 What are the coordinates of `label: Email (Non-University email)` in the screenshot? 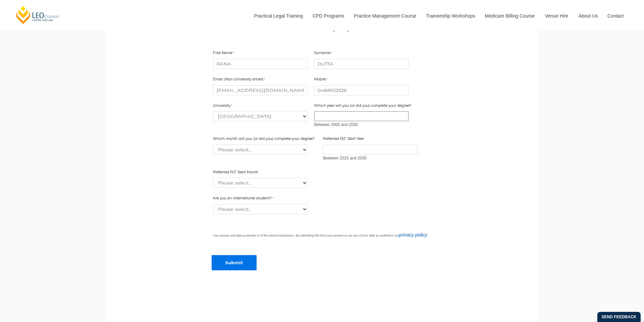 It's located at (240, 80).